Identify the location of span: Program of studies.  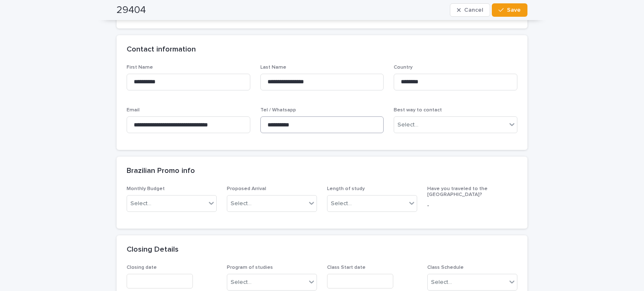
(250, 268).